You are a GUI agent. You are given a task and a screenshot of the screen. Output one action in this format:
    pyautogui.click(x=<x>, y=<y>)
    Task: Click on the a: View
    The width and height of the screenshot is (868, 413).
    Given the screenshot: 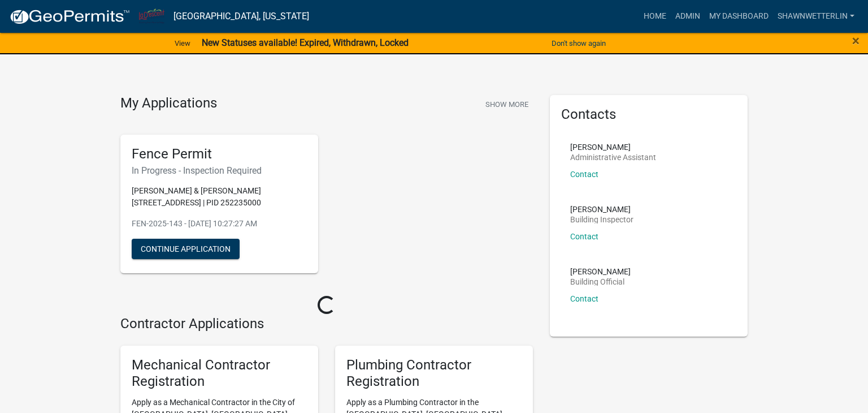 What is the action you would take?
    pyautogui.click(x=183, y=43)
    